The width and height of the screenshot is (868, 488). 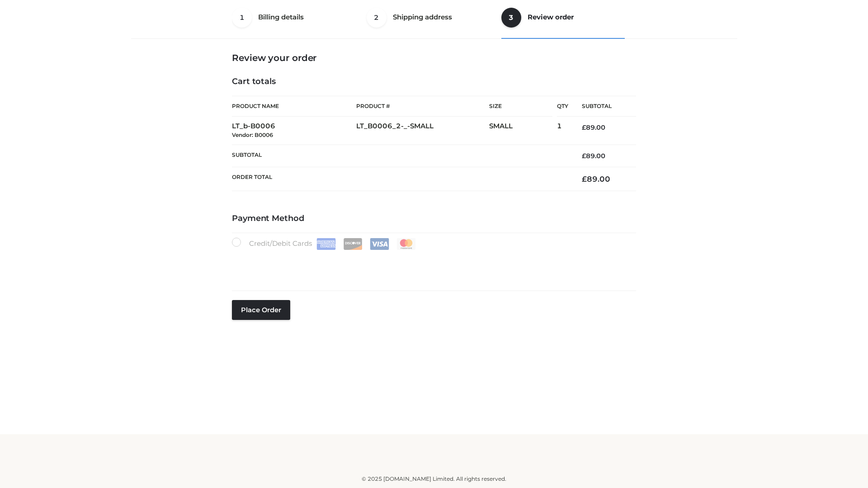 I want to click on td: SMALL, so click(x=523, y=130).